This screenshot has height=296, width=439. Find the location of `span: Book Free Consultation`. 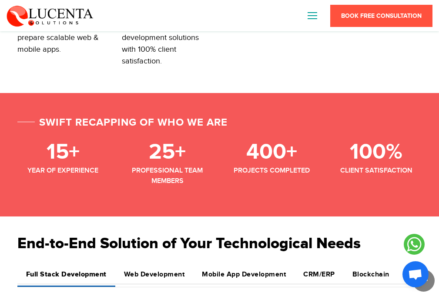

span: Book Free Consultation is located at coordinates (381, 16).